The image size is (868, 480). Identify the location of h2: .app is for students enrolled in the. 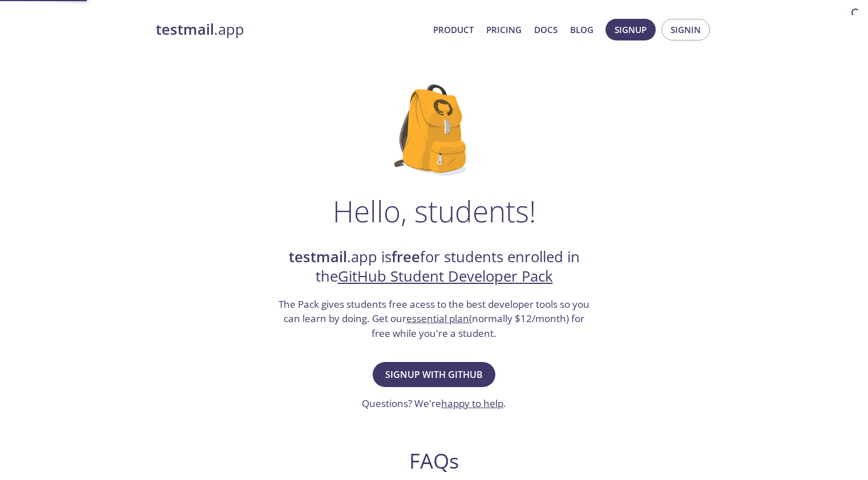
(434, 267).